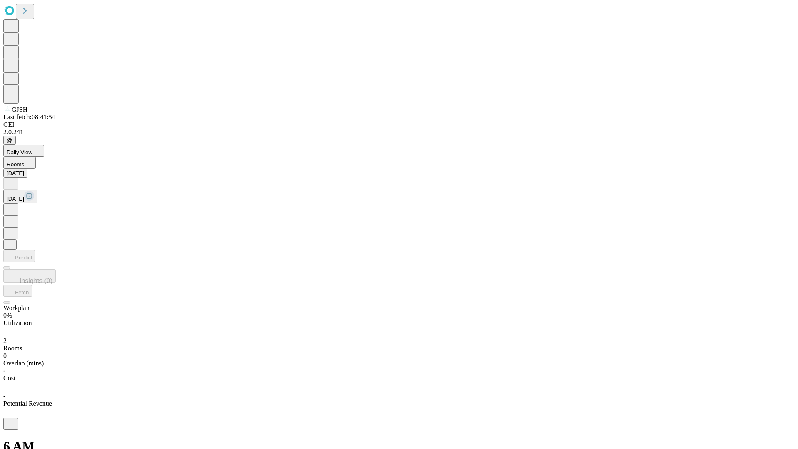 This screenshot has height=449, width=798. Describe the element at coordinates (19, 256) in the screenshot. I see `button: Predict` at that location.